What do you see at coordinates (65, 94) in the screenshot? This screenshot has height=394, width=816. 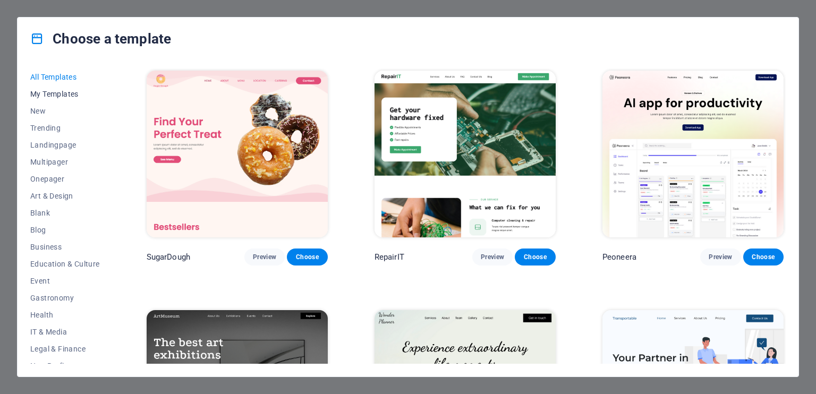 I see `button: My Templates` at bounding box center [65, 94].